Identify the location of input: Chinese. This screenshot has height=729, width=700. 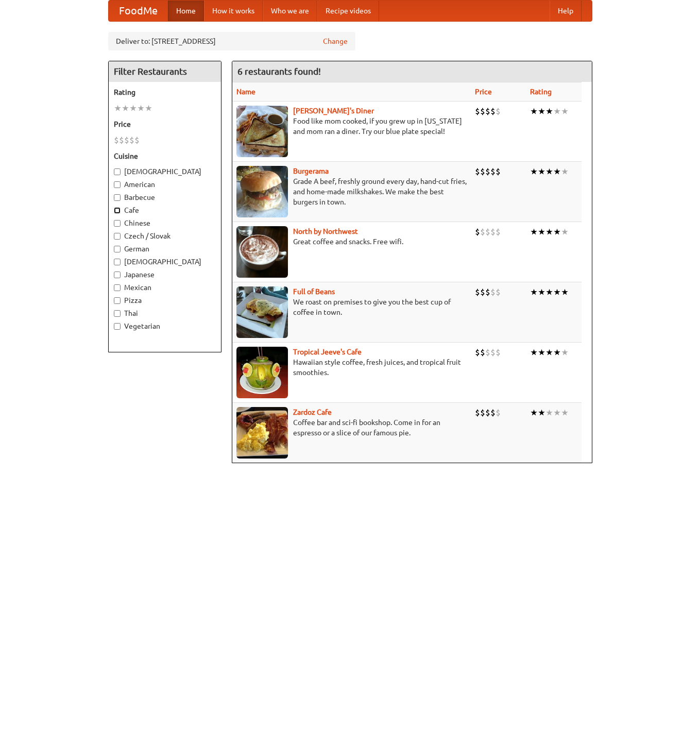
(117, 223).